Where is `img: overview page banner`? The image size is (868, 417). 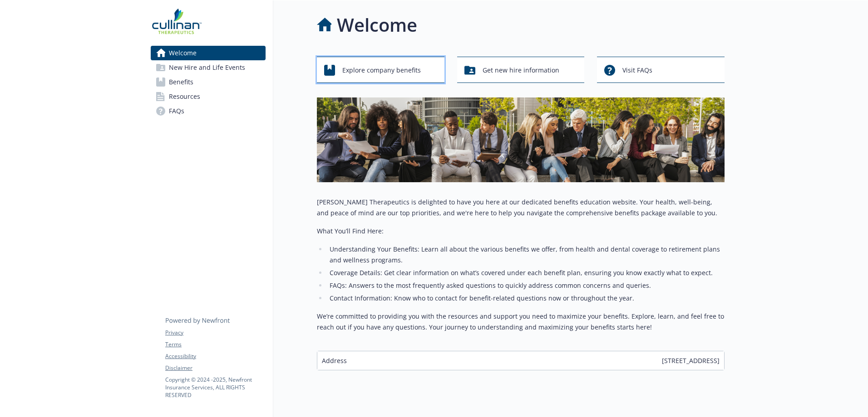 img: overview page banner is located at coordinates (520, 140).